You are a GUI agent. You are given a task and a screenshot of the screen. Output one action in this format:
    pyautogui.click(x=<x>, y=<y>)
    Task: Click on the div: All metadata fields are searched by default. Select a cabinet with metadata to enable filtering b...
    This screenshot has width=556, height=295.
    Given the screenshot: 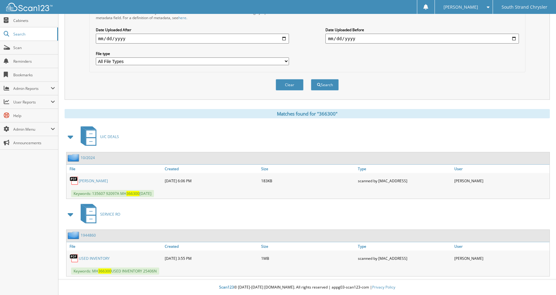 What is the action you would take?
    pyautogui.click(x=192, y=15)
    